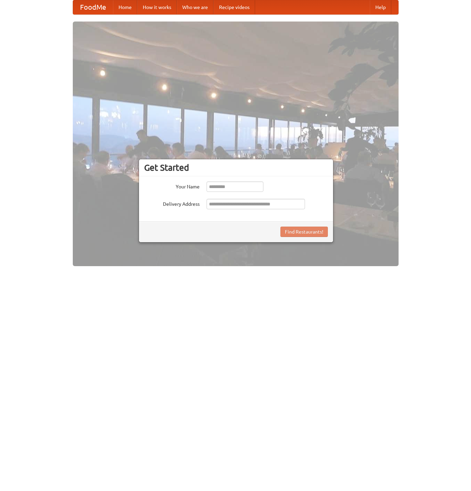 This screenshot has height=491, width=471. Describe the element at coordinates (157, 7) in the screenshot. I see `a: How it works` at that location.